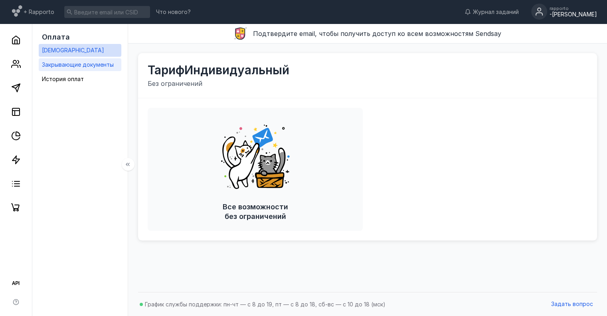 The image size is (607, 316). Describe the element at coordinates (218, 83) in the screenshot. I see `span: Без ограничений` at that location.